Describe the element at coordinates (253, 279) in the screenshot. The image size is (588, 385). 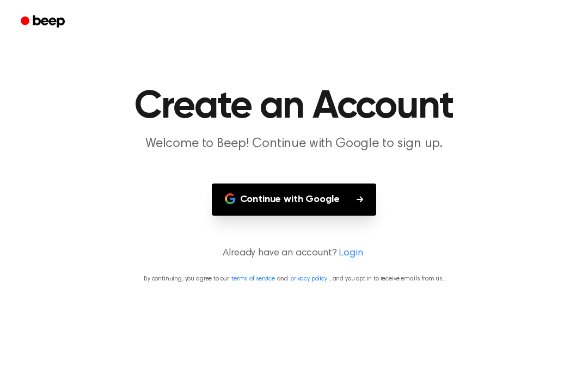
I see `a: terms of service` at that location.